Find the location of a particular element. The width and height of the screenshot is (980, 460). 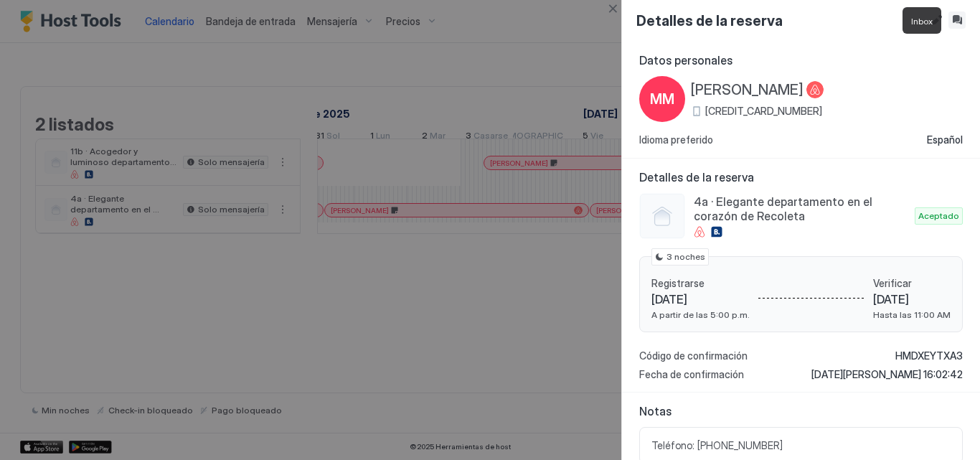

button: Bandeja de entrada is located at coordinates (957, 21).